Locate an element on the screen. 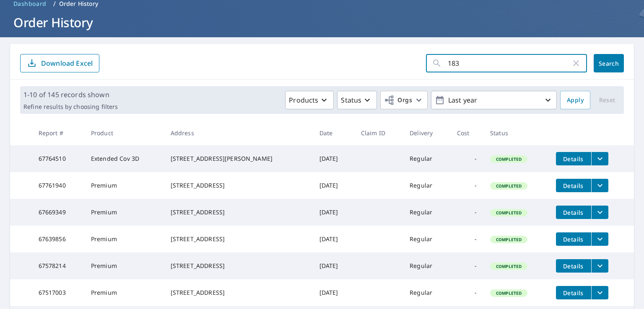 This screenshot has width=644, height=309. p: Refine results by choosing filters is located at coordinates (71, 107).